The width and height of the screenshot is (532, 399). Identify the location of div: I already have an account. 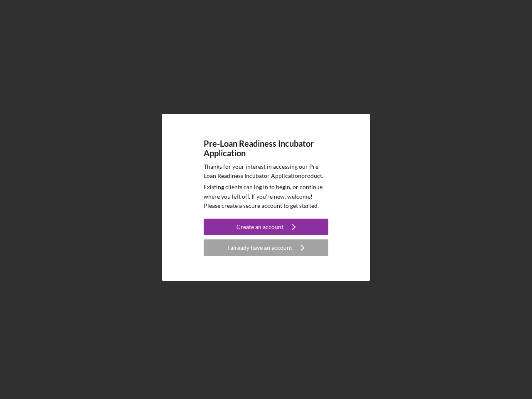
(260, 248).